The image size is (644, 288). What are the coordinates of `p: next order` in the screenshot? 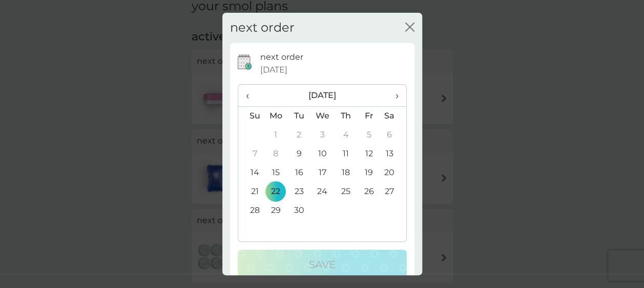 It's located at (282, 57).